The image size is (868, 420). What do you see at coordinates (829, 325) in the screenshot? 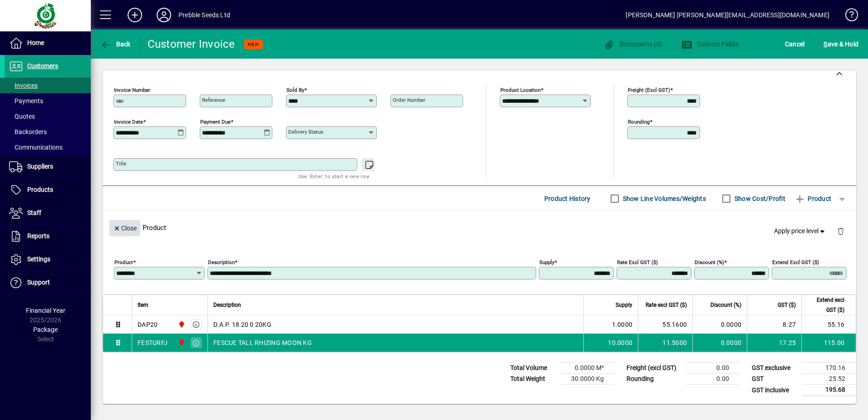
I see `td: 55.16` at bounding box center [829, 325].